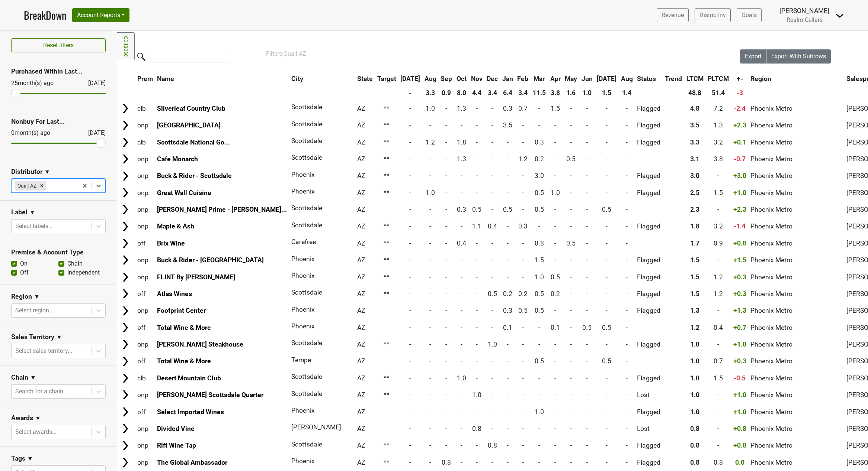  I want to click on th: Mar: activate to sort column ascending, so click(539, 78).